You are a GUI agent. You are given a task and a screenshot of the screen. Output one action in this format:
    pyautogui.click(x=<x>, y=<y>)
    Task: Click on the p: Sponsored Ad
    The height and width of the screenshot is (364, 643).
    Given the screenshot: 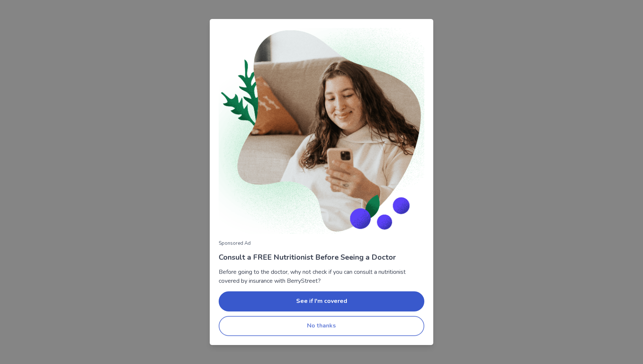 What is the action you would take?
    pyautogui.click(x=322, y=244)
    